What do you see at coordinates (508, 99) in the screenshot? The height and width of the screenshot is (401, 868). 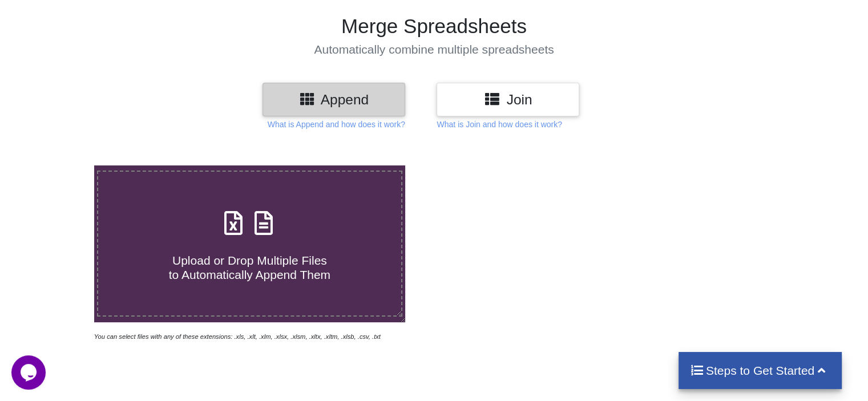 I see `h3: Join` at bounding box center [508, 99].